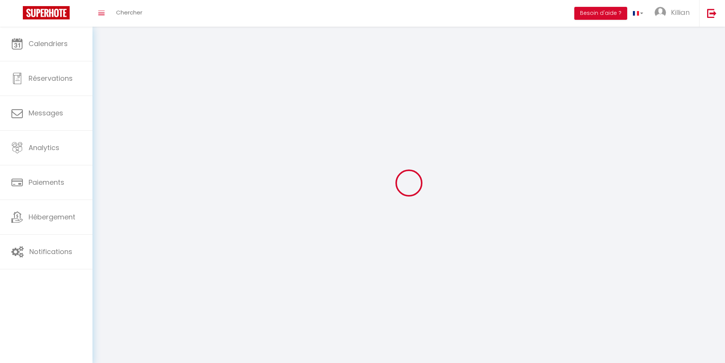  I want to click on span: Chercher, so click(129, 12).